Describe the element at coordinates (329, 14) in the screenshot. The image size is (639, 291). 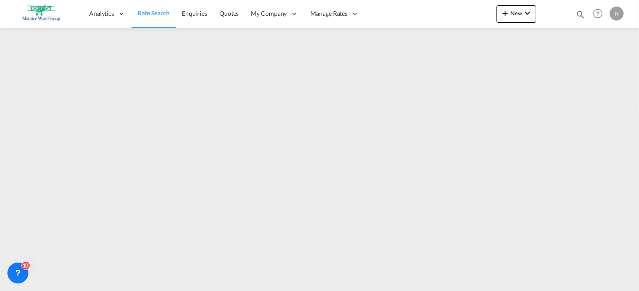
I see `span: Manage Rates` at that location.